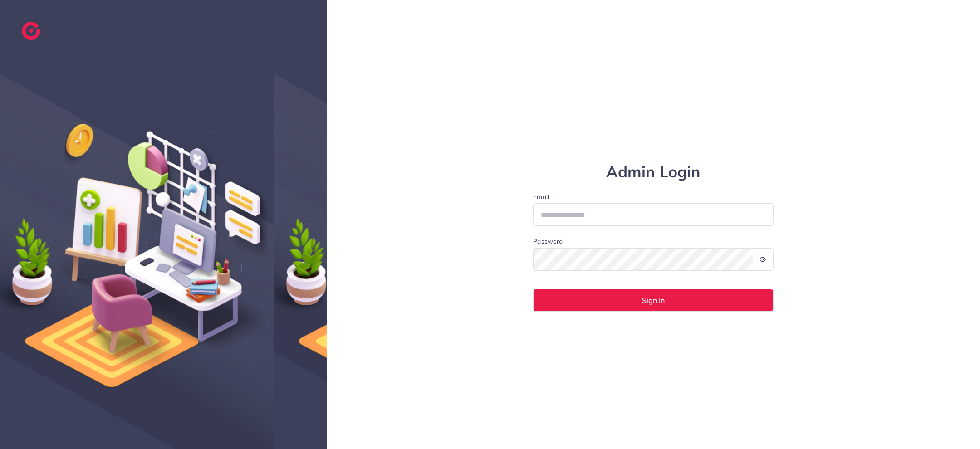  I want to click on span: Sign In, so click(654, 301).